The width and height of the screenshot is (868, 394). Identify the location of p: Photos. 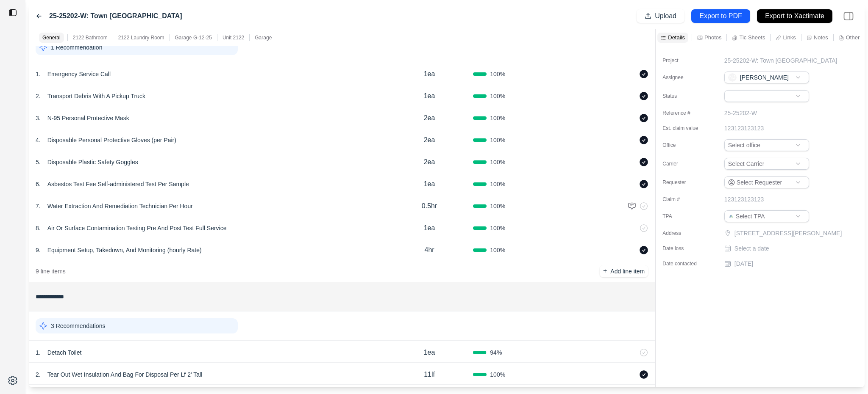
(713, 37).